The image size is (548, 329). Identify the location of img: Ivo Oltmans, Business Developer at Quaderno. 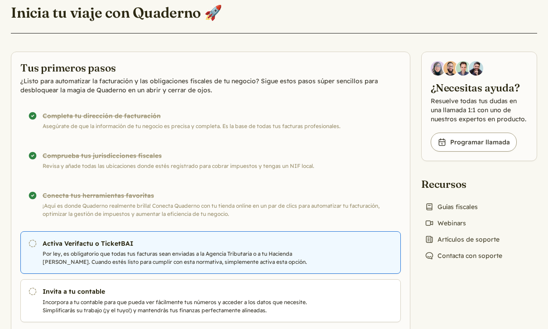
(463, 68).